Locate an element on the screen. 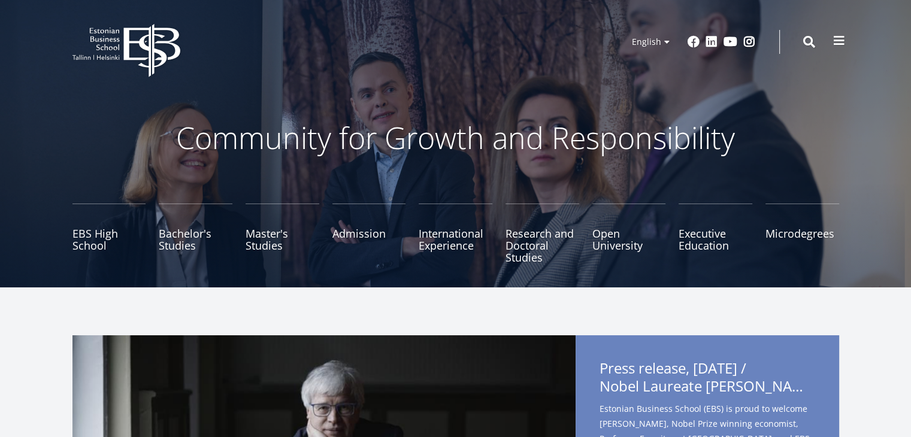 This screenshot has width=911, height=437. a: Bachelor's Studies is located at coordinates (195, 234).